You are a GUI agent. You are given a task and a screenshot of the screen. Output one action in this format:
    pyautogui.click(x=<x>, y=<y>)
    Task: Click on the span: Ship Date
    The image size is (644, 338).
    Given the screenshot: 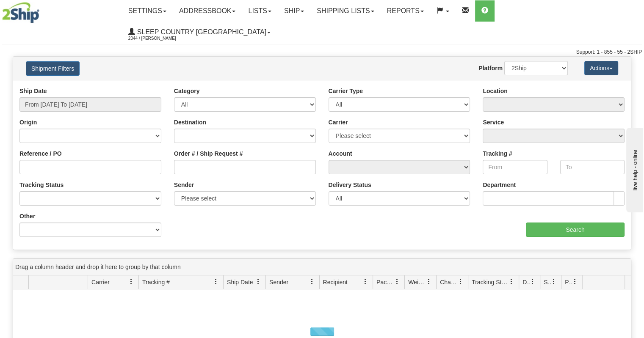 What is the action you would take?
    pyautogui.click(x=239, y=282)
    